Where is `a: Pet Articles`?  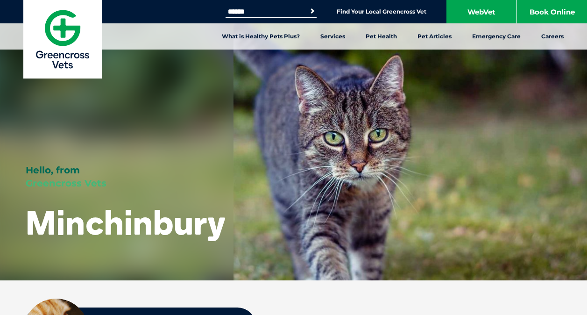 a: Pet Articles is located at coordinates (434, 36).